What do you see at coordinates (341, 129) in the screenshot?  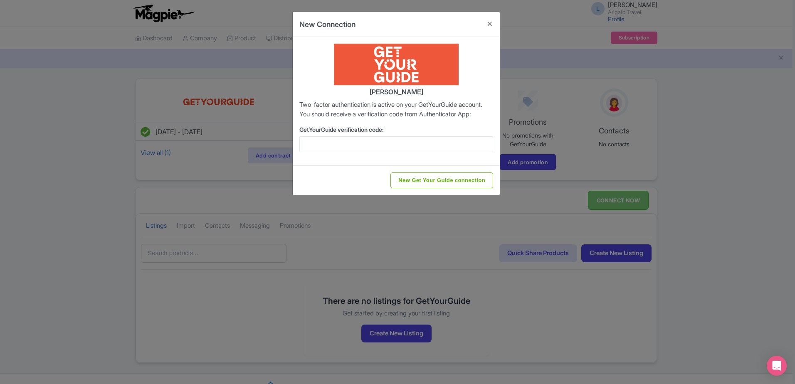 I see `span: GetYourGuide verification code:` at bounding box center [341, 129].